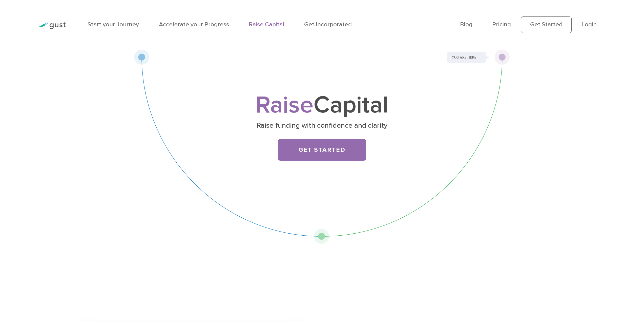  What do you see at coordinates (501, 25) in the screenshot?
I see `a: Pricing` at bounding box center [501, 25].